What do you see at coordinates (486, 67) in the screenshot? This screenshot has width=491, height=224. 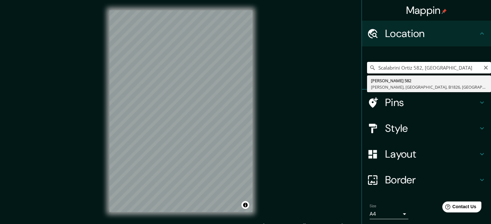 I see `button: Clear` at bounding box center [486, 67].